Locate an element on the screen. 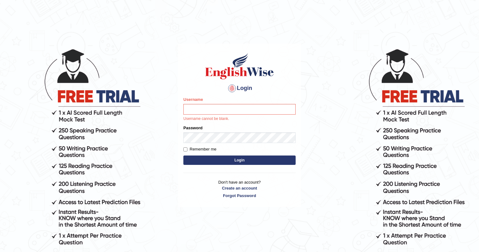 The image size is (479, 252). label: Username is located at coordinates (193, 99).